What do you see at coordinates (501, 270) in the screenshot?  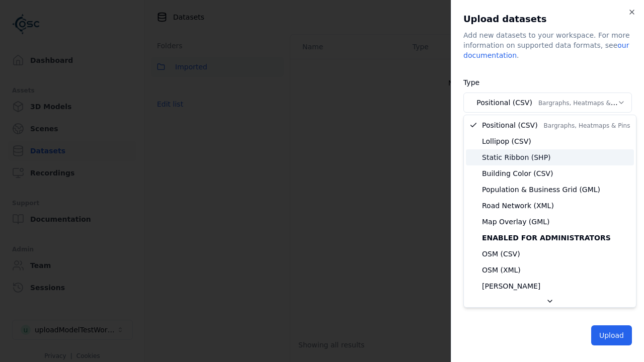 I see `span: OSM (XML)` at bounding box center [501, 270].